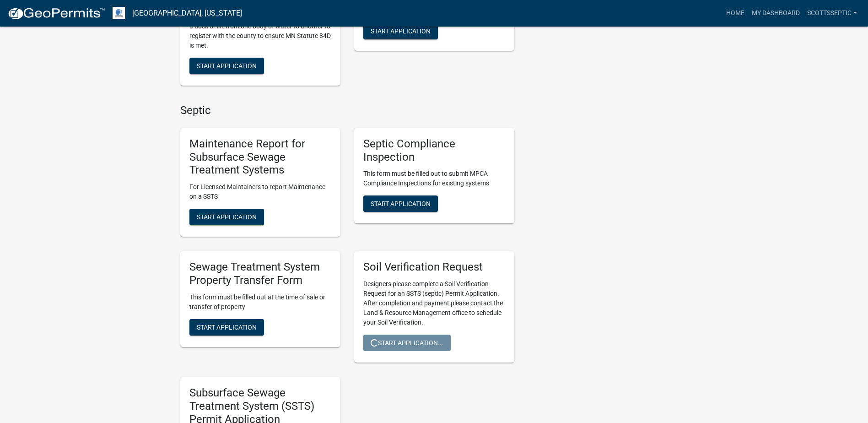 This screenshot has width=868, height=423. Describe the element at coordinates (407, 343) in the screenshot. I see `button: Start Application...` at that location.